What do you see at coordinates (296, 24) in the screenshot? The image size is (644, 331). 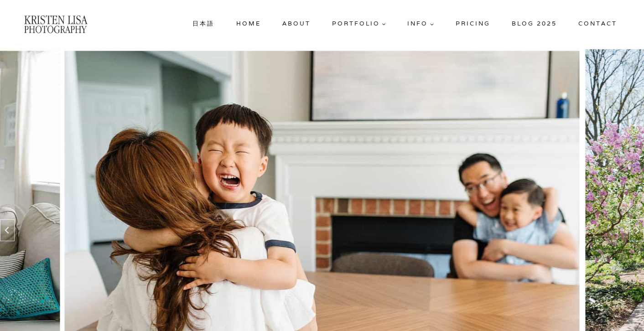 I see `a: About` at bounding box center [296, 24].